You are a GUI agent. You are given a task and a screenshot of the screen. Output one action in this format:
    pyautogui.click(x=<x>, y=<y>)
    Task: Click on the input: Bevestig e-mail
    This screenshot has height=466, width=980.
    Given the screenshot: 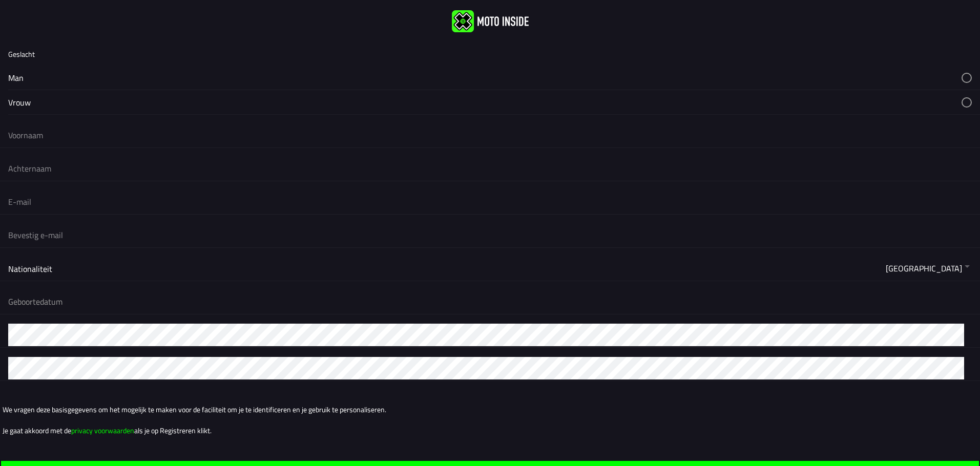 What is the action you would take?
    pyautogui.click(x=490, y=235)
    